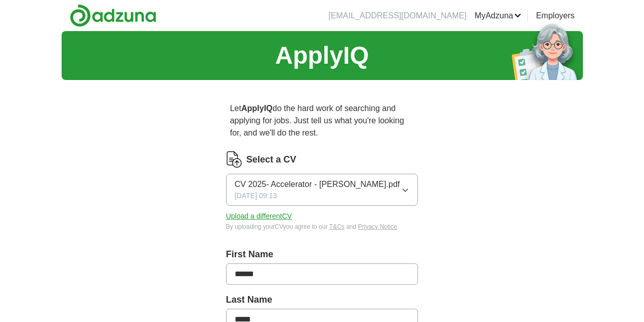 This screenshot has height=322, width=644. Describe the element at coordinates (322, 254) in the screenshot. I see `label: First Name` at that location.